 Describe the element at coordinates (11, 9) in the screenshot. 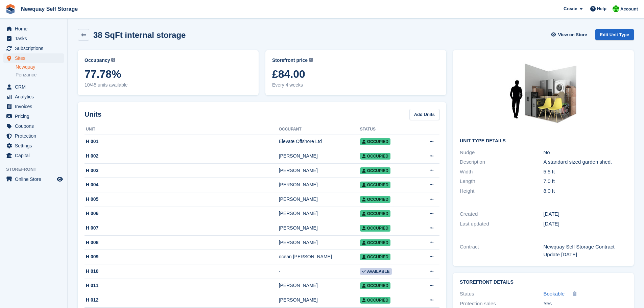

I see `img: stora-icon-8386f47178a22dfd0bd8f6a31ec36ba5ce8667c1dd55bd0f319d3a0aa187defe.svg` at that location.